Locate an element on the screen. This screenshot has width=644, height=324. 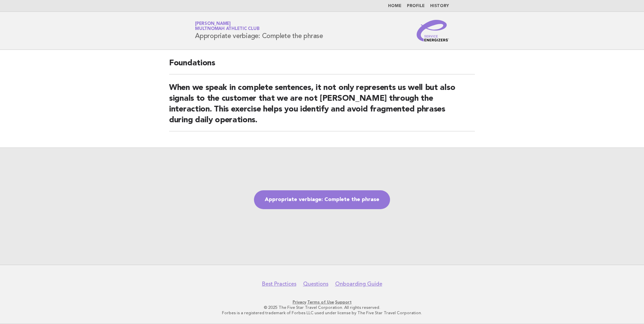
a: Profile is located at coordinates (415, 6).